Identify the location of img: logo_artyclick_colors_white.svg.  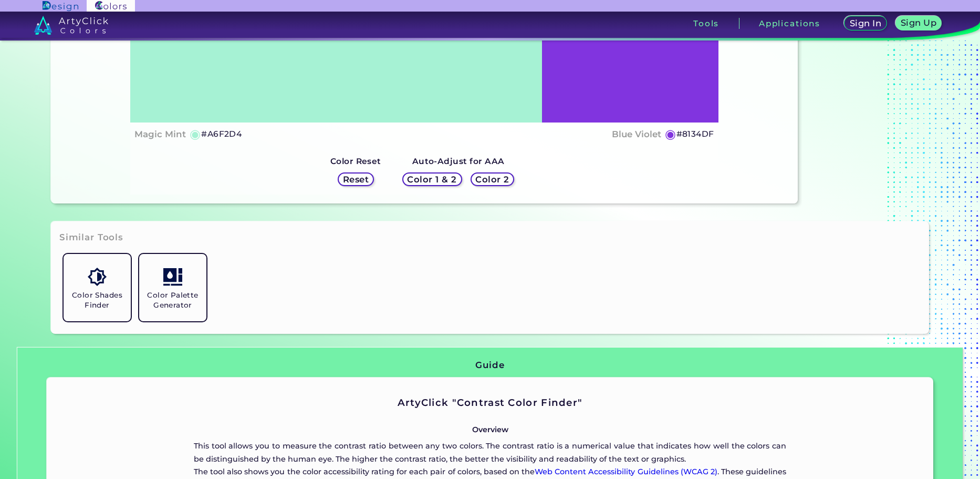
(71, 25).